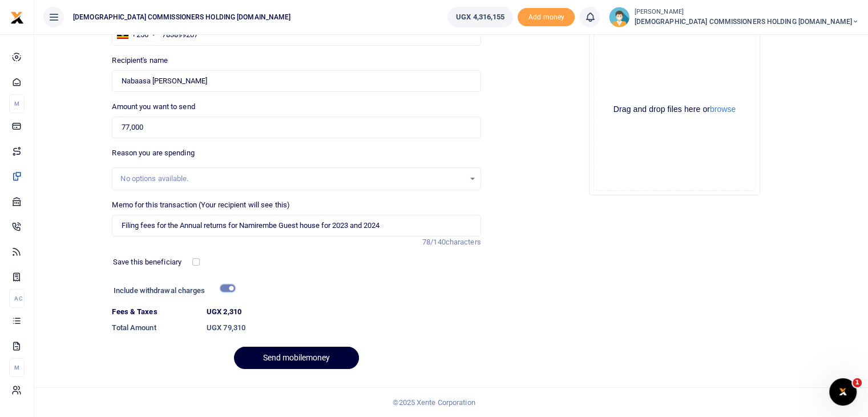 Image resolution: width=868 pixels, height=417 pixels. I want to click on li: Ac, so click(16, 298).